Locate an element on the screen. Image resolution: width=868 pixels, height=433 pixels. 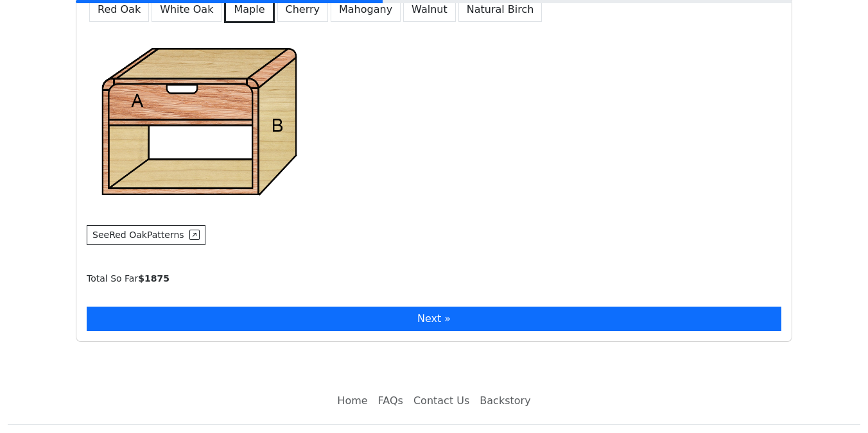
button: SeeRed OakPatterns is located at coordinates (145, 235).